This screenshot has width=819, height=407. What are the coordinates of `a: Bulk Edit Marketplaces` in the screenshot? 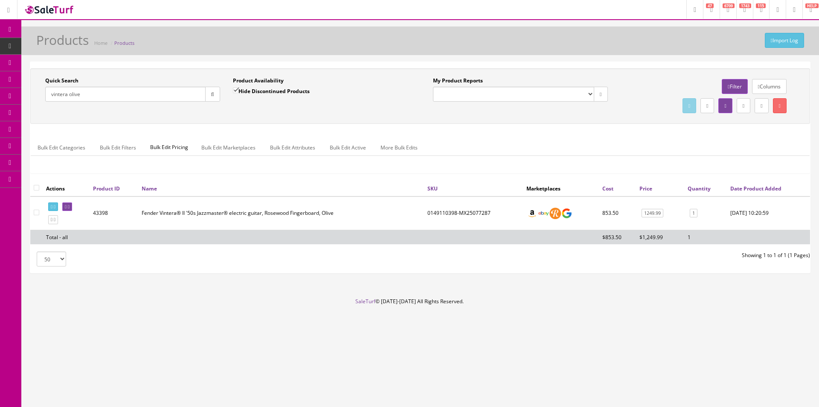 It's located at (228, 147).